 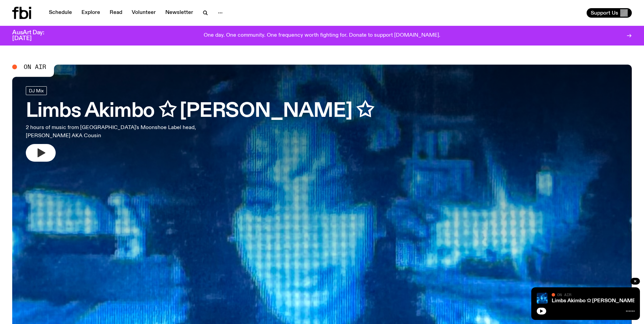 I want to click on span: Support Us, so click(x=605, y=13).